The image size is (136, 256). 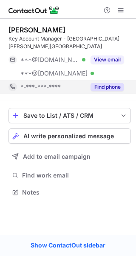 I want to click on a: Show ContactOut sidebar, so click(x=68, y=245).